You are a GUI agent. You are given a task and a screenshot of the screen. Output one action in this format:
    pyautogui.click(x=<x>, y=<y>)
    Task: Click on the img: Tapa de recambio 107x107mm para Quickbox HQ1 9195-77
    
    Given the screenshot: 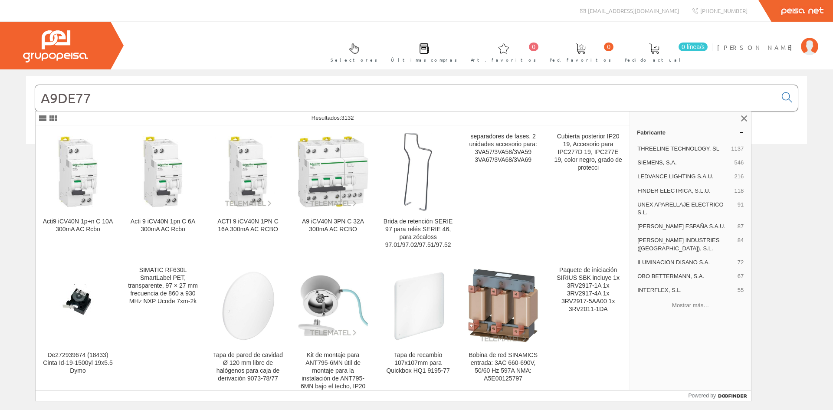 What is the action you would take?
    pyautogui.click(x=418, y=305)
    